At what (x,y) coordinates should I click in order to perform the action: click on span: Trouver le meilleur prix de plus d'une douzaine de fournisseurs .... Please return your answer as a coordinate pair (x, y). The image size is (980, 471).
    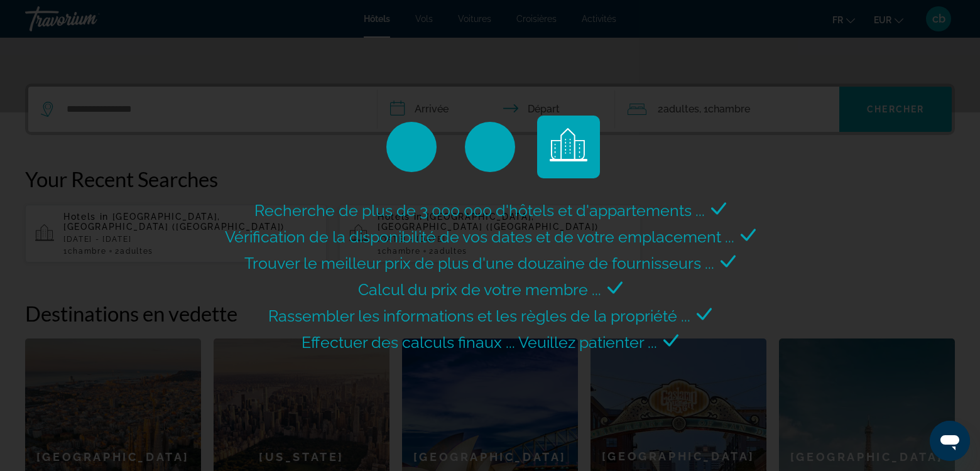
    Looking at the image, I should click on (480, 263).